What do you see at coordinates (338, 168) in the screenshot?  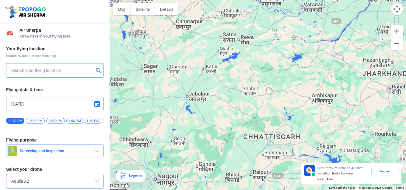 I see `span: Get Premium Detailed APIs` at bounding box center [338, 168].